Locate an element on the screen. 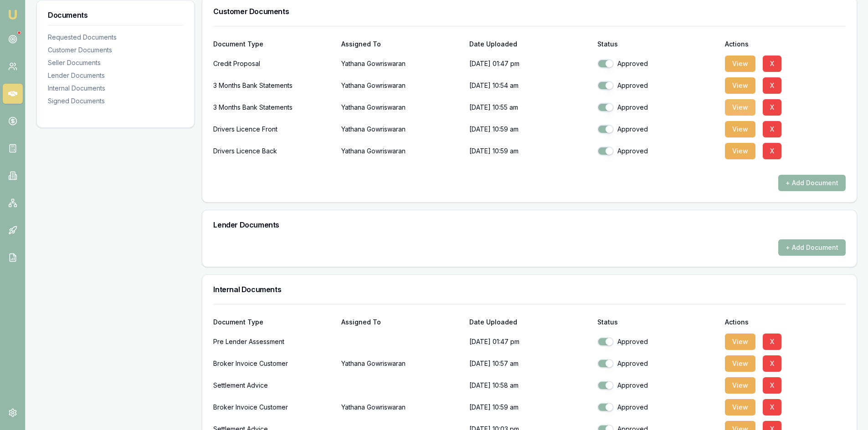 The image size is (868, 430). div: Seller Documents is located at coordinates (115, 62).